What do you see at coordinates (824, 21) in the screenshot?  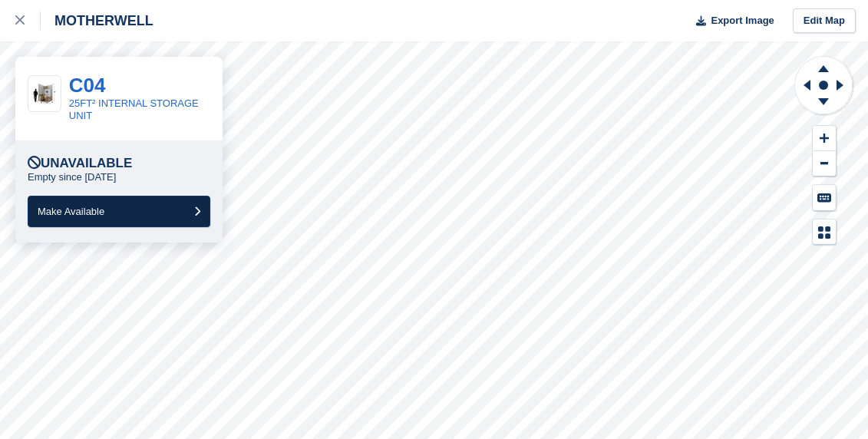 I see `a: Edit Map` at bounding box center [824, 21].